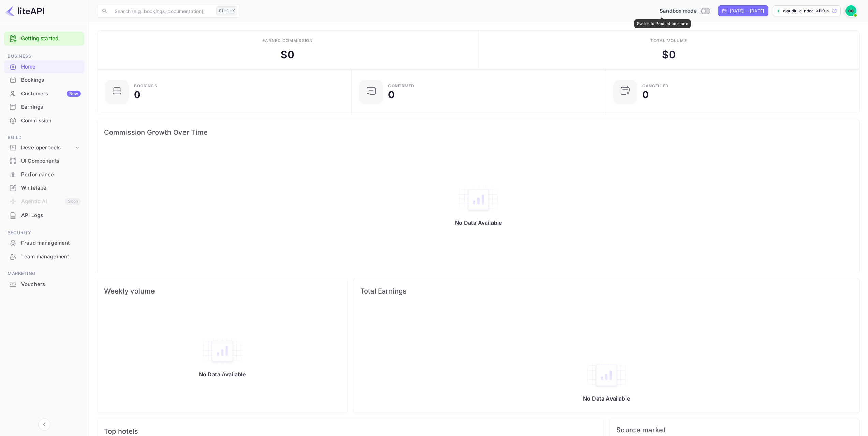 This screenshot has height=436, width=868. I want to click on span: Sandbox mode, so click(679, 11).